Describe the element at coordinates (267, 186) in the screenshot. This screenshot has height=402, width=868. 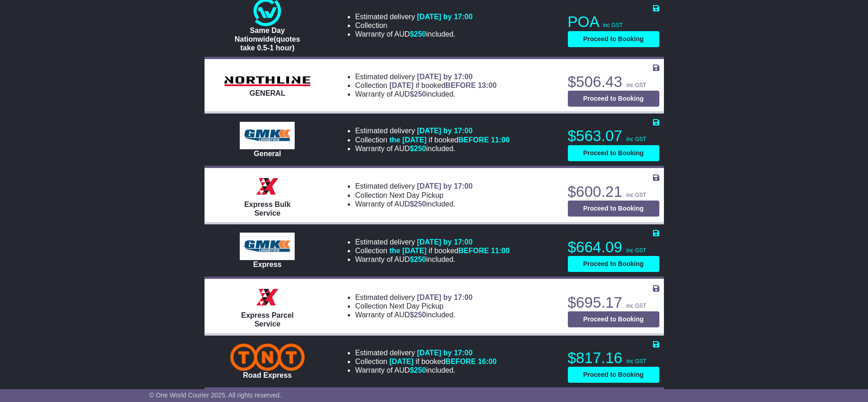
I see `img: Border Express: Express Bulk Service` at that location.